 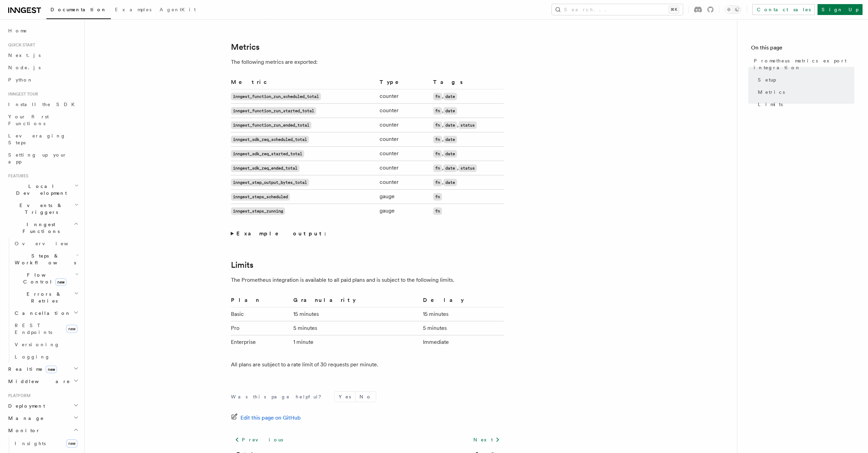 I want to click on p: Was this page helpful?, so click(x=278, y=397).